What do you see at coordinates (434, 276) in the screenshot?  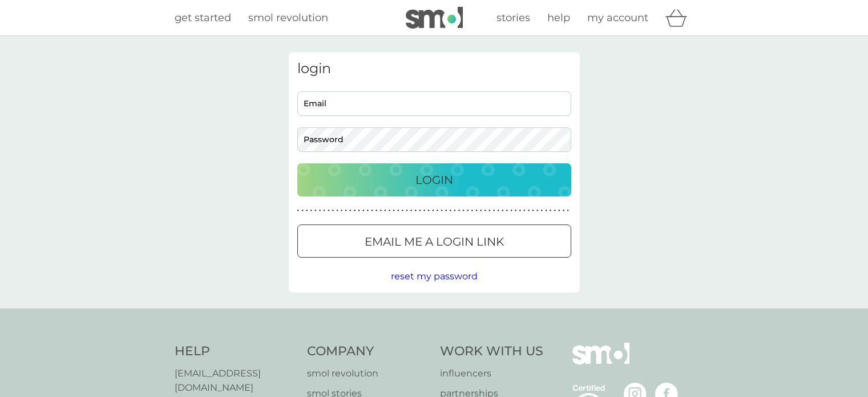 I see `span: reset my password` at bounding box center [434, 276].